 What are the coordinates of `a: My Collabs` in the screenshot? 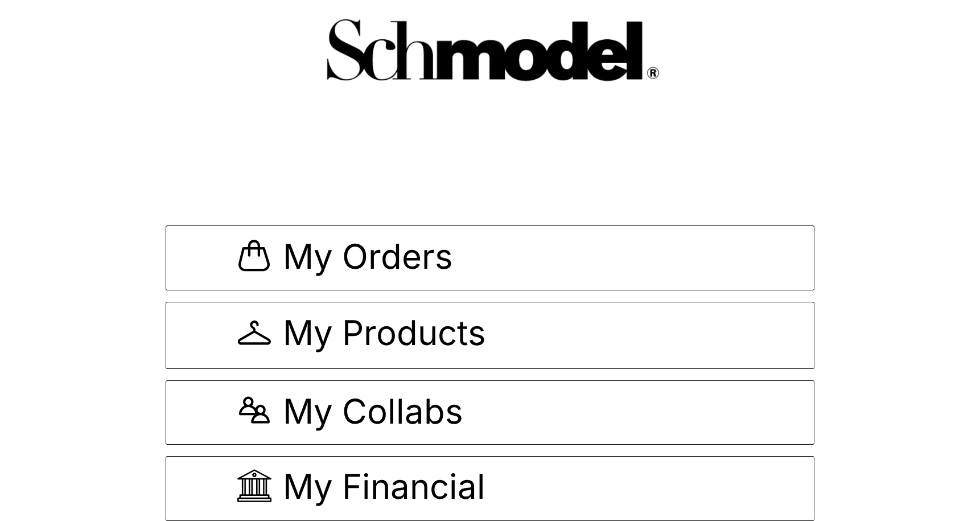 It's located at (490, 412).